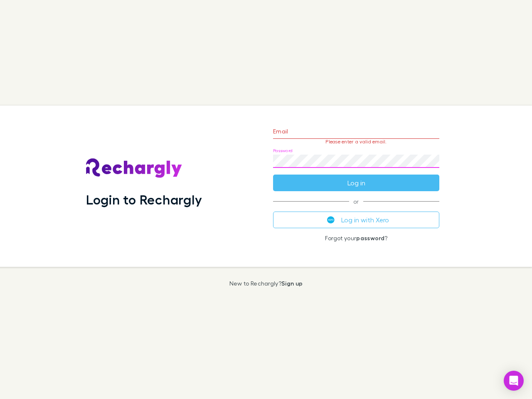 Image resolution: width=532 pixels, height=399 pixels. Describe the element at coordinates (514, 381) in the screenshot. I see `div: Open Intercom Messenger` at that location.